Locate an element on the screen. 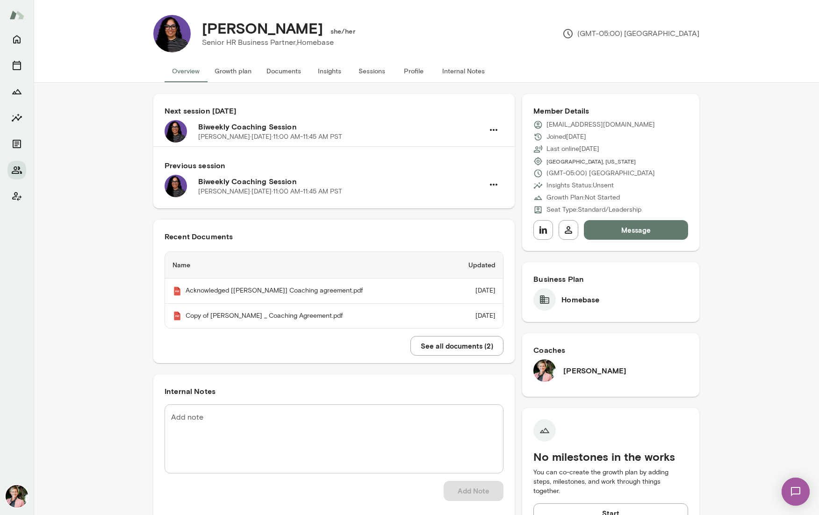 The image size is (819, 515). button: Members is located at coordinates (17, 170).